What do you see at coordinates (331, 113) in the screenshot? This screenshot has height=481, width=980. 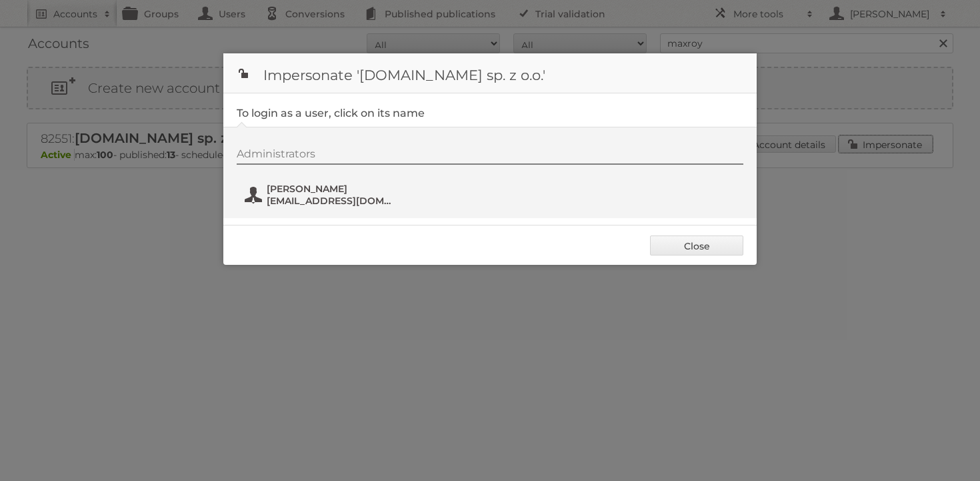 I see `legend: To login as a user, click on its name` at bounding box center [331, 113].